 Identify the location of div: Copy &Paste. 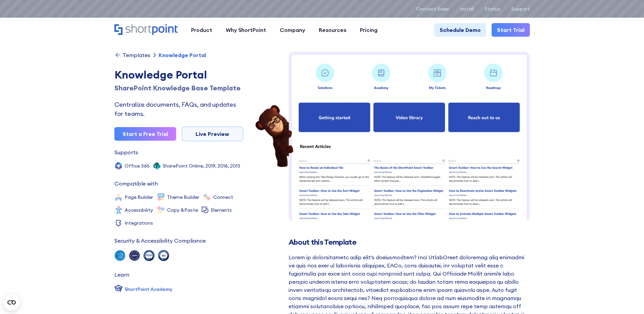
(182, 210).